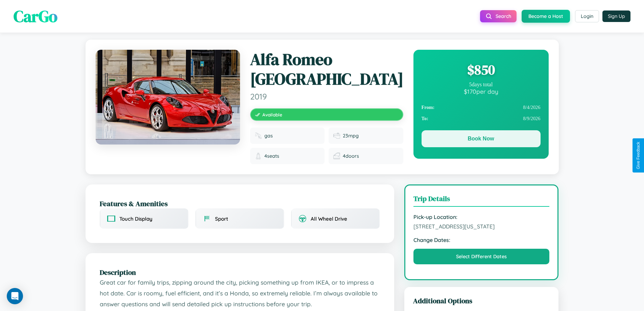  Describe the element at coordinates (258, 156) in the screenshot. I see `img: Seats` at that location.